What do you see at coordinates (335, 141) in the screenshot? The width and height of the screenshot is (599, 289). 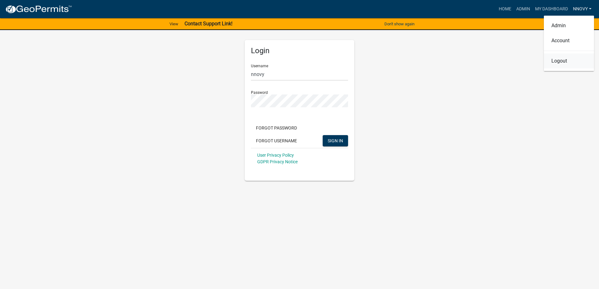 I see `button: SIGN IN` at bounding box center [335, 141].